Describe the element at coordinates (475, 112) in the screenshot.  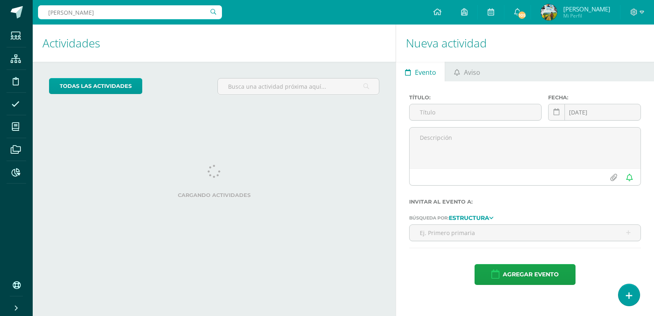
I see `input: Título` at that location.